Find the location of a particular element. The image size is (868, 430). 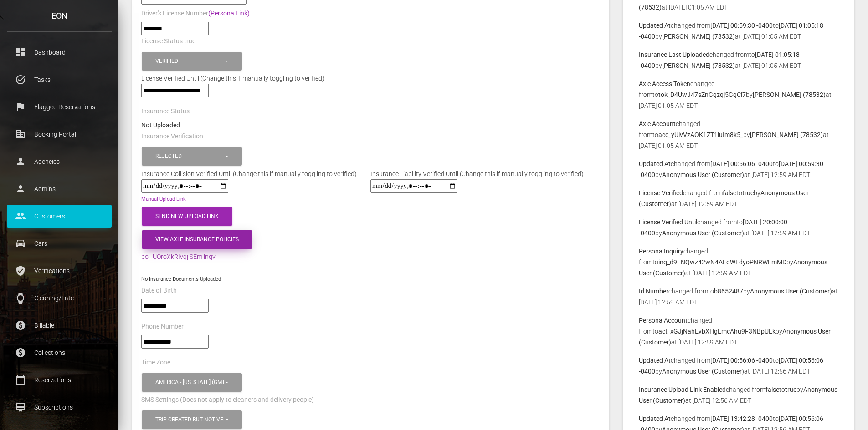

div: Insurance Collision Verified Until (Change this if manually toggling to verified) is located at coordinates (248, 174).